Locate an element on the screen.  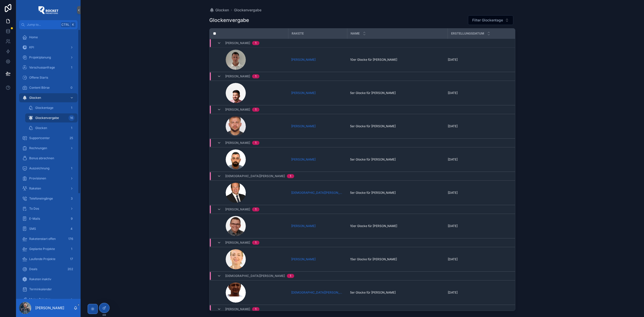
a: SMS4 is located at coordinates (48, 229).